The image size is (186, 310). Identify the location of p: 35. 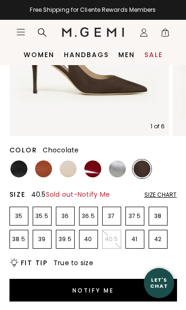
(19, 216).